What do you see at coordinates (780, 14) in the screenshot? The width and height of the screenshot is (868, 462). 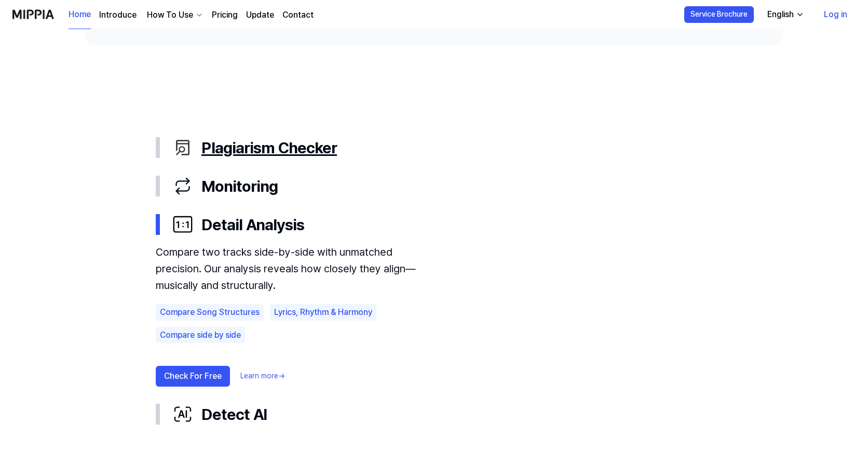 I see `div: English` at bounding box center [780, 14].